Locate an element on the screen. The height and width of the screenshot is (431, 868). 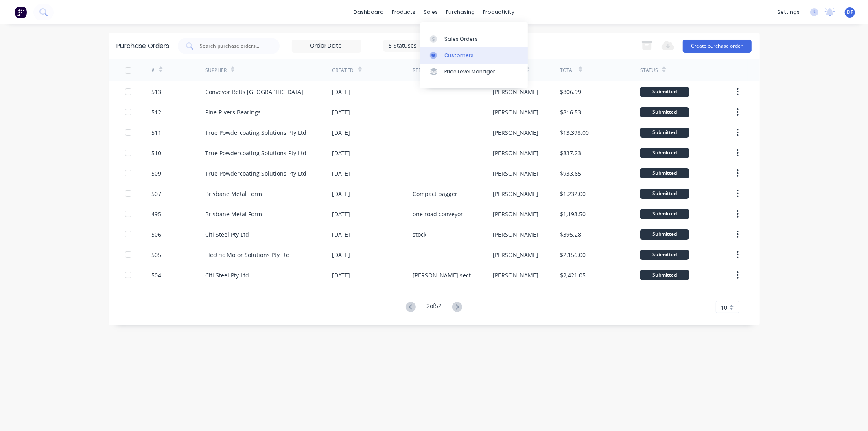
div: $933.65 is located at coordinates (571, 173).